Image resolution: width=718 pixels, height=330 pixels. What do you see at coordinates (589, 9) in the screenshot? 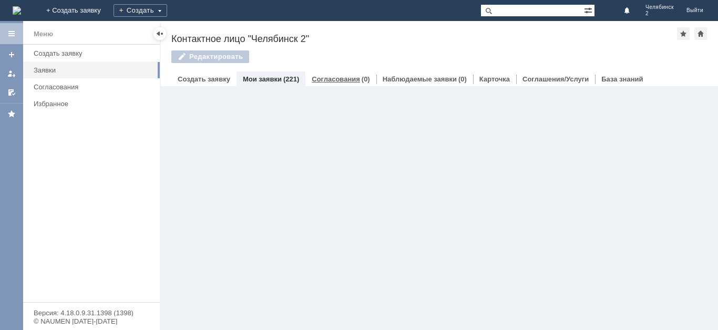
I see `span: Расширенный поиск` at bounding box center [589, 9].